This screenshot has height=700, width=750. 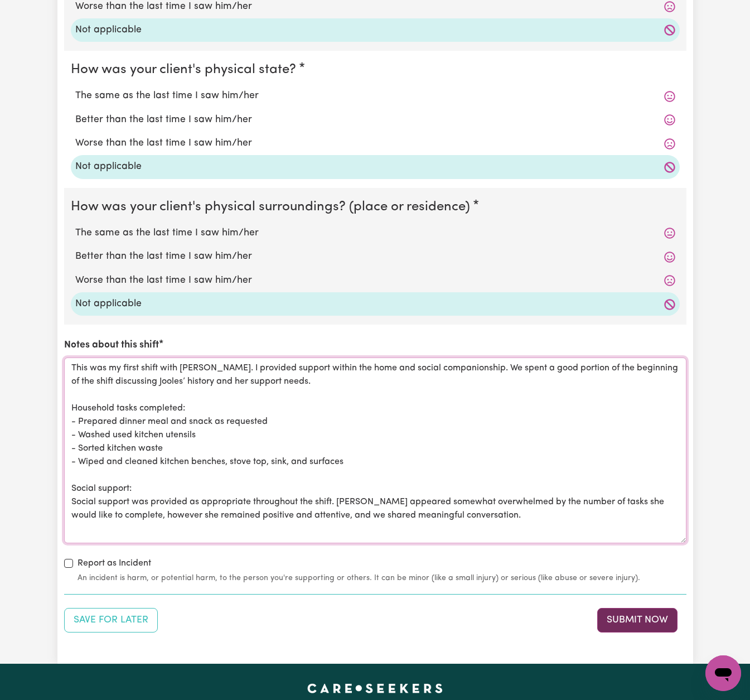 What do you see at coordinates (111, 620) in the screenshot?
I see `button: Save your job report` at bounding box center [111, 620].